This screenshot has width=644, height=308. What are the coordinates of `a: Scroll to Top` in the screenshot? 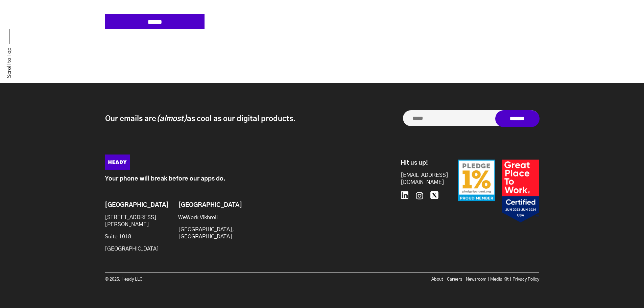 It's located at (9, 63).